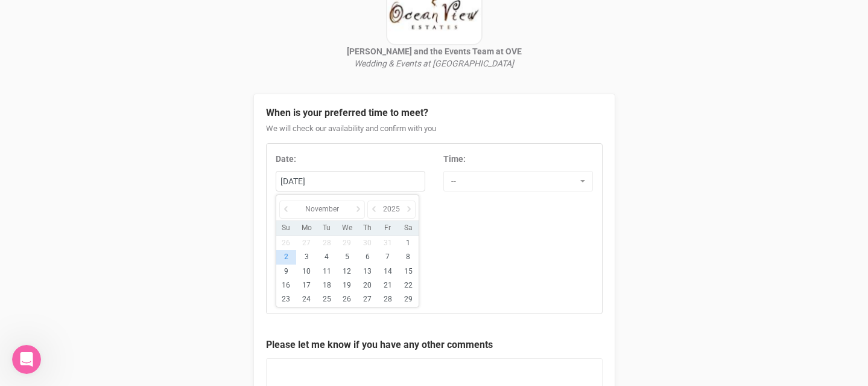  Describe the element at coordinates (434, 134) in the screenshot. I see `div: We will check our availability and confirm with you` at that location.